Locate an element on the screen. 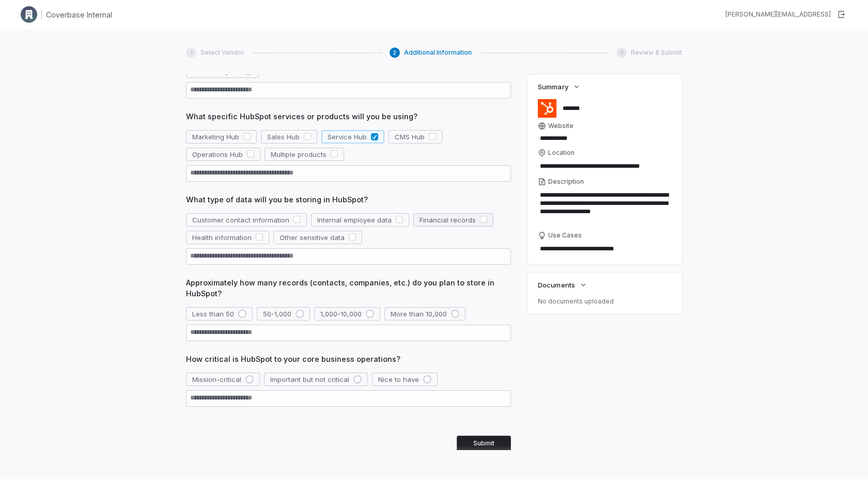 The height and width of the screenshot is (479, 868). span: Multiple products is located at coordinates (298, 154).